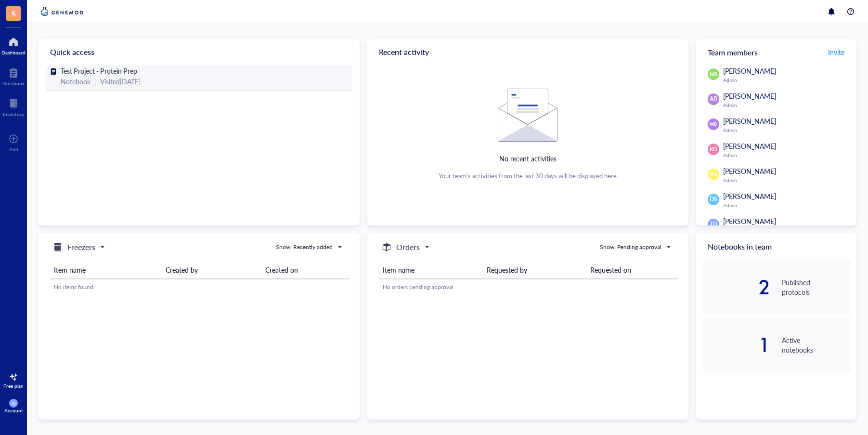 The height and width of the screenshot is (435, 868). I want to click on span: MS, so click(714, 74).